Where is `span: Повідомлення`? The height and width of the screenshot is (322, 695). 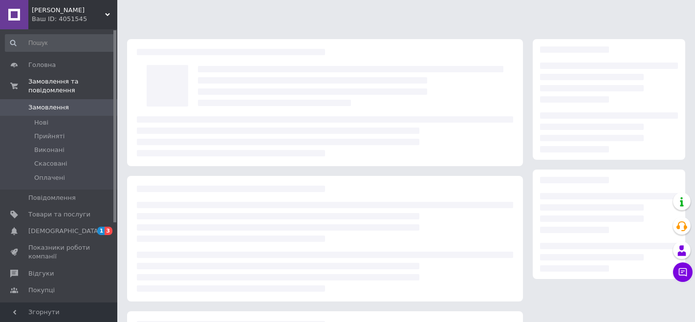
span: Повідомлення is located at coordinates (52, 198).